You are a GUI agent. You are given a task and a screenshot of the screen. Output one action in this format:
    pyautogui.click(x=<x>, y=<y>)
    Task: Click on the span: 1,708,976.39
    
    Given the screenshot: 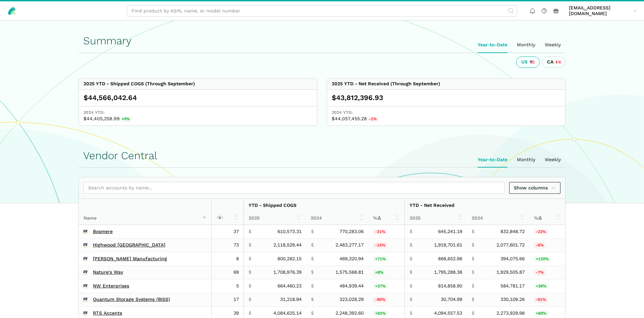 What is the action you would take?
    pyautogui.click(x=287, y=272)
    